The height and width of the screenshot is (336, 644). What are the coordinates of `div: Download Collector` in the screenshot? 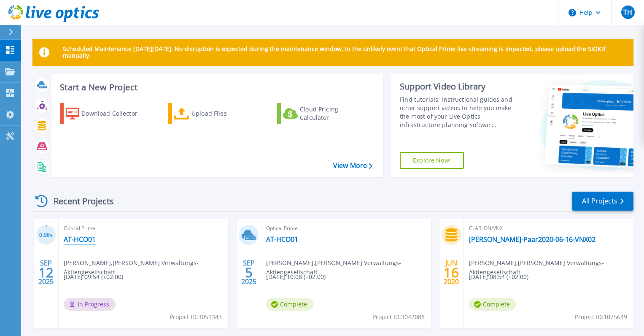 It's located at (115, 113).